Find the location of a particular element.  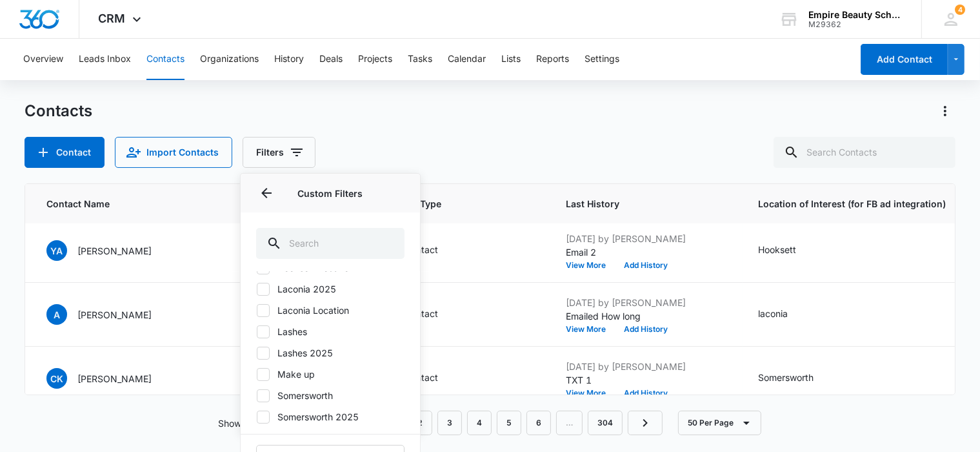

a: Page 4 is located at coordinates (480, 422).